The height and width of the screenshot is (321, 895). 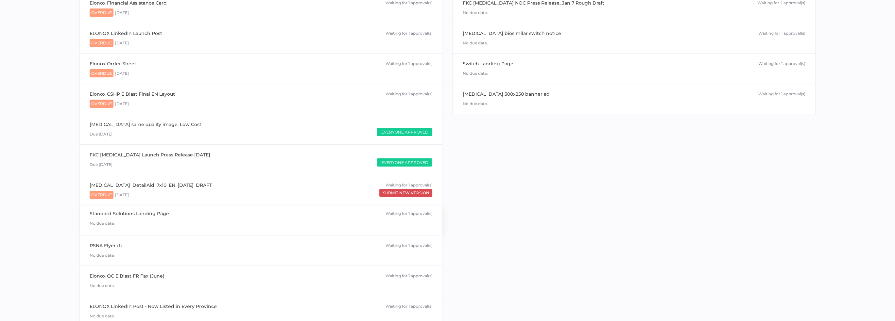 I want to click on div: Elonox Order Sheet, so click(x=113, y=64).